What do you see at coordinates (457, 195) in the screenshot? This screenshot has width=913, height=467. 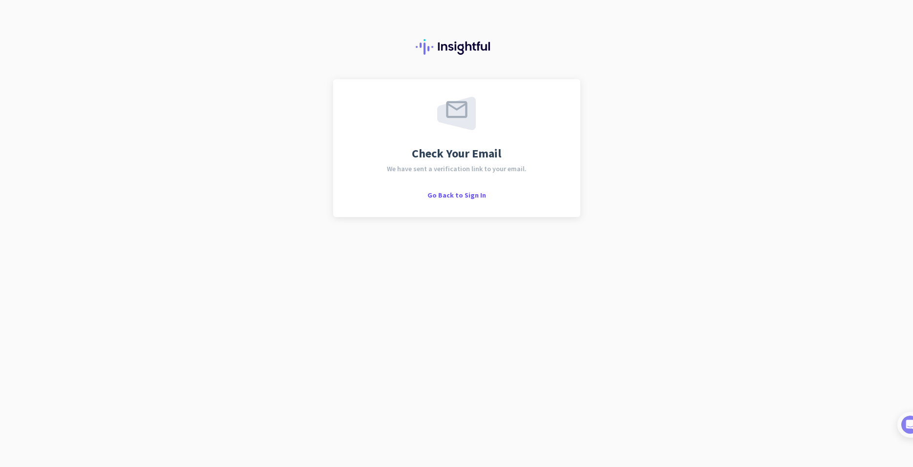 I see `span: Go Back to Sign In` at bounding box center [457, 195].